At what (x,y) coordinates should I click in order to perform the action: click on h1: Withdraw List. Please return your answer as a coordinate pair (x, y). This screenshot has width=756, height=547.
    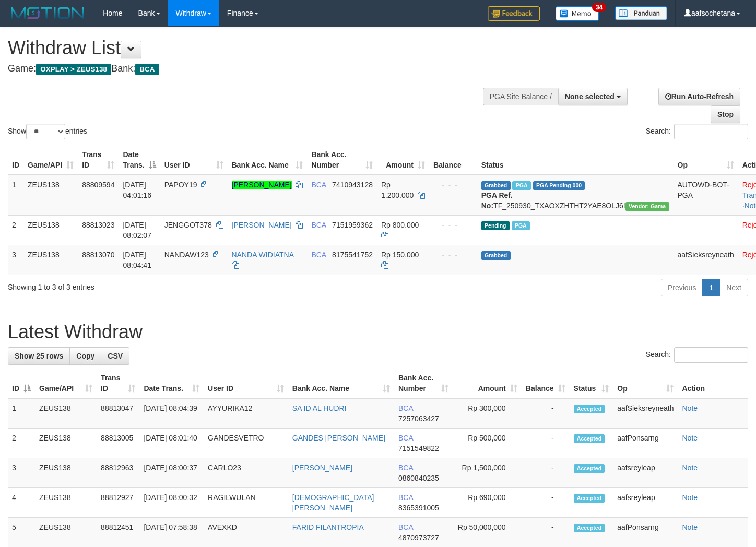
    Looking at the image, I should click on (250, 48).